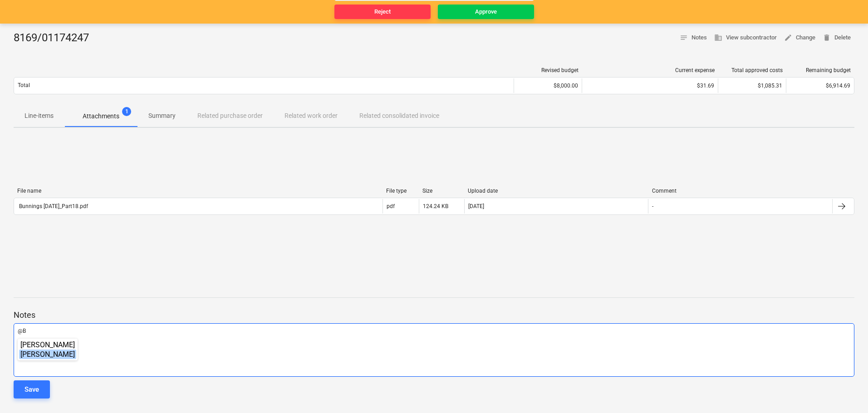  Describe the element at coordinates (24, 85) in the screenshot. I see `p: Total` at that location.